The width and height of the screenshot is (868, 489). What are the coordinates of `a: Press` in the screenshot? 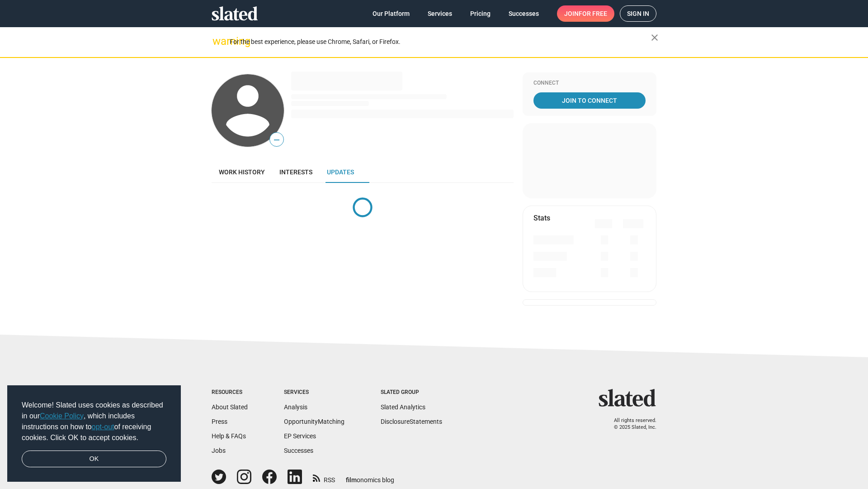 It's located at (219, 422).